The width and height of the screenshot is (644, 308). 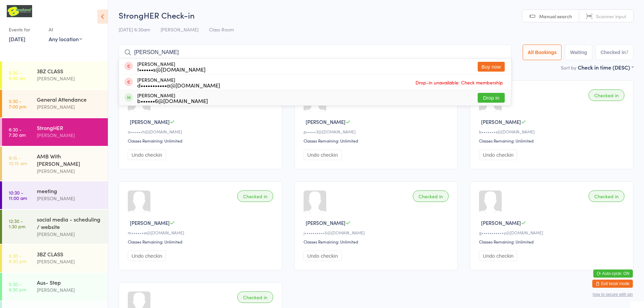 What do you see at coordinates (65, 30) in the screenshot?
I see `div: At` at bounding box center [65, 30].